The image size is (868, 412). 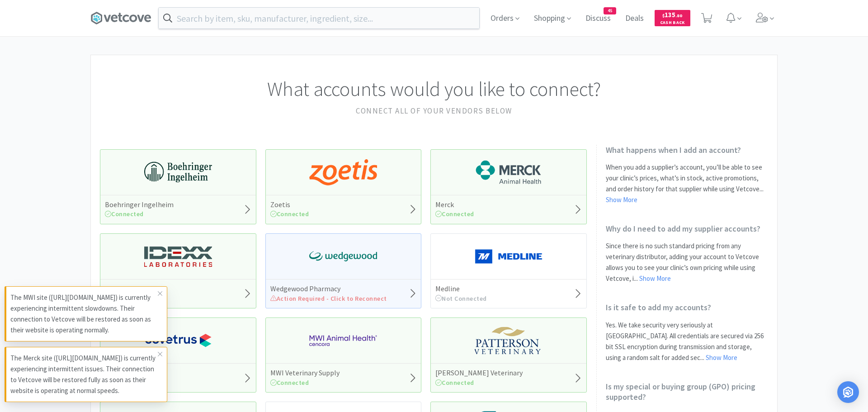 What do you see at coordinates (686, 262) in the screenshot?
I see `p: Since there is no such standard pricing from any veterinary distributor, adding your account to V...` at bounding box center [686, 262].